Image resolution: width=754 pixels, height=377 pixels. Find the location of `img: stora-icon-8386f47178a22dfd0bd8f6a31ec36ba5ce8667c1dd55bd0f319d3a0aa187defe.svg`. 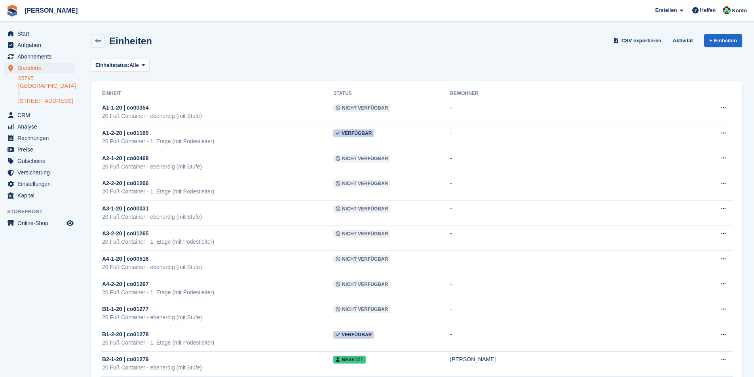

img: stora-icon-8386f47178a22dfd0bd8f6a31ec36ba5ce8667c1dd55bd0f319d3a0aa187defe.svg is located at coordinates (12, 11).